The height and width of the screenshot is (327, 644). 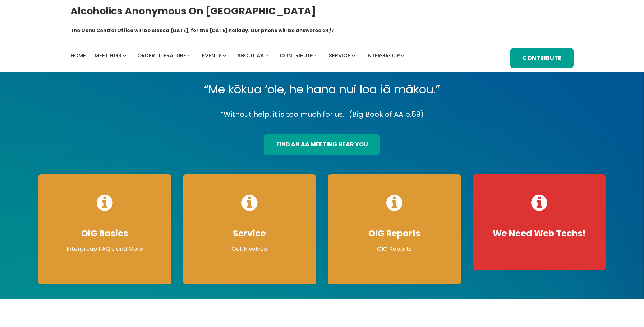 What do you see at coordinates (78, 56) in the screenshot?
I see `span: Home` at bounding box center [78, 56].